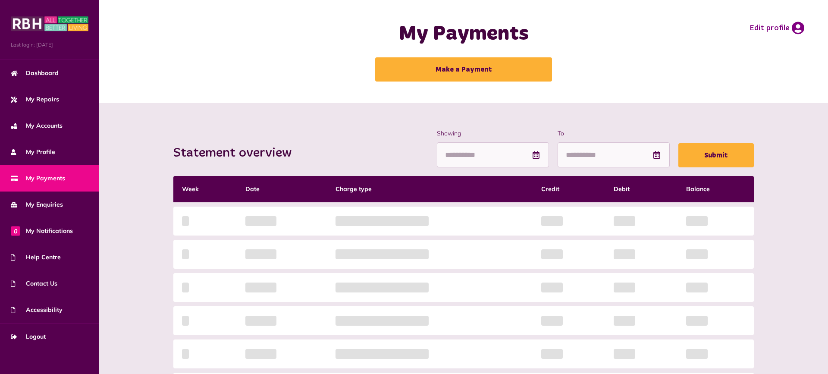 The image size is (828, 374). Describe the element at coordinates (37, 310) in the screenshot. I see `span: Accessibility` at that location.